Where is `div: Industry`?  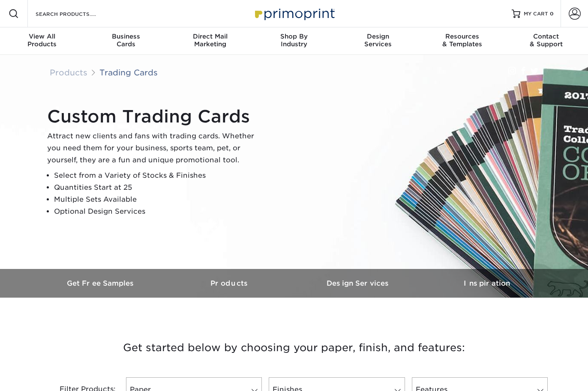
div: Industry is located at coordinates (294, 41).